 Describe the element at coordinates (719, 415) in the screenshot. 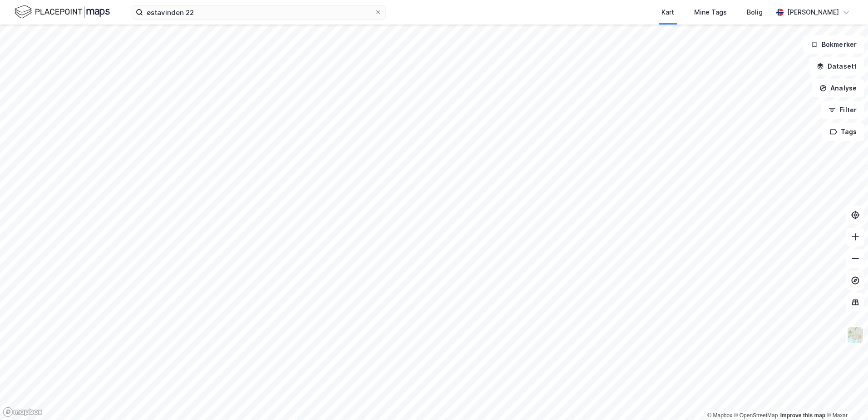

I see `a: Mapbox` at that location.